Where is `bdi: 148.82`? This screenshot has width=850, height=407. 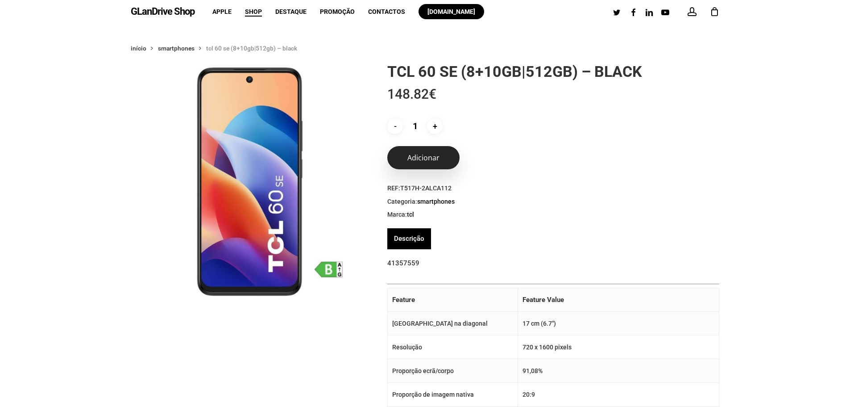 bdi: 148.82 is located at coordinates (412, 94).